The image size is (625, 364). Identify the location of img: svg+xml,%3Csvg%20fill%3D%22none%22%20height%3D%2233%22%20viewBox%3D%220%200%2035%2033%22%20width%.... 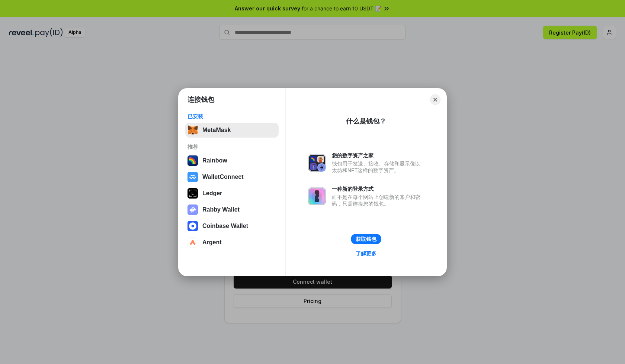
(193, 130).